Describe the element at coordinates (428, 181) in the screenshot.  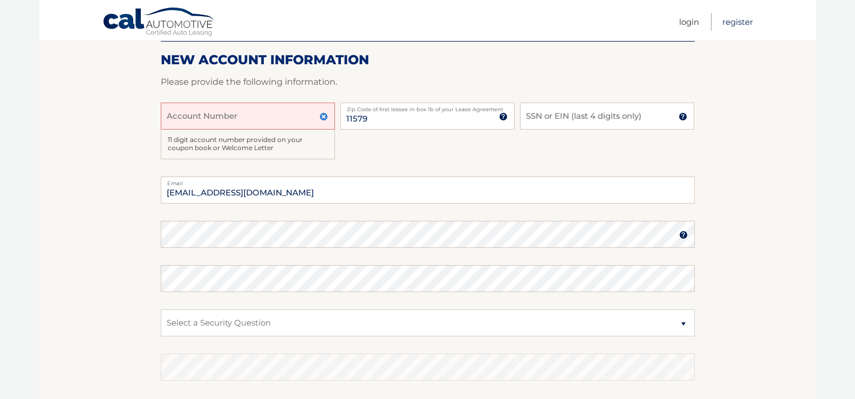
I see `label: Email` at that location.